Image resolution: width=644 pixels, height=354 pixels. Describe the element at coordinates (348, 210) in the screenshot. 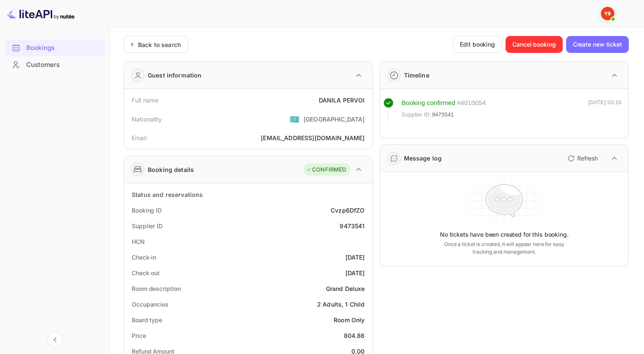

I see `div: Cvzp6DfZO` at that location.